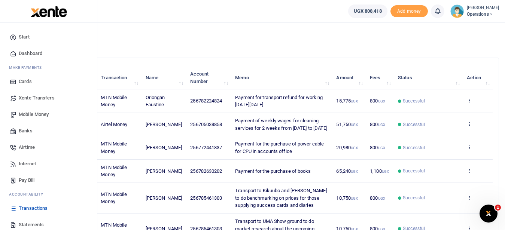 This screenshot has width=505, height=230. What do you see at coordinates (206, 171) in the screenshot?
I see `span: 256782630202` at bounding box center [206, 171].